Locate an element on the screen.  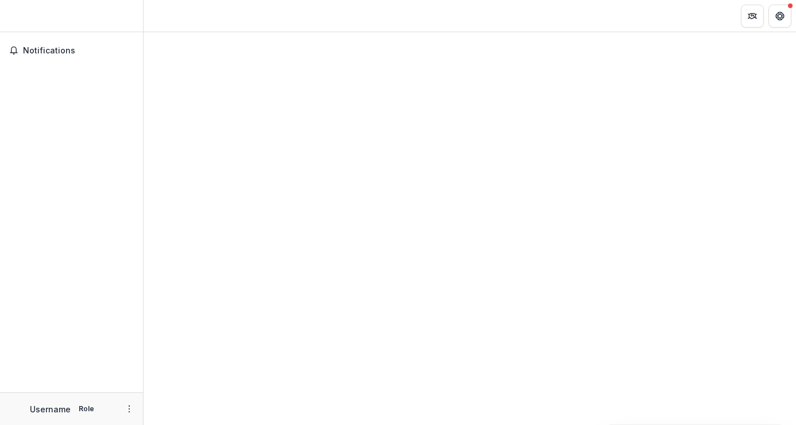
p: Username is located at coordinates (50, 409).